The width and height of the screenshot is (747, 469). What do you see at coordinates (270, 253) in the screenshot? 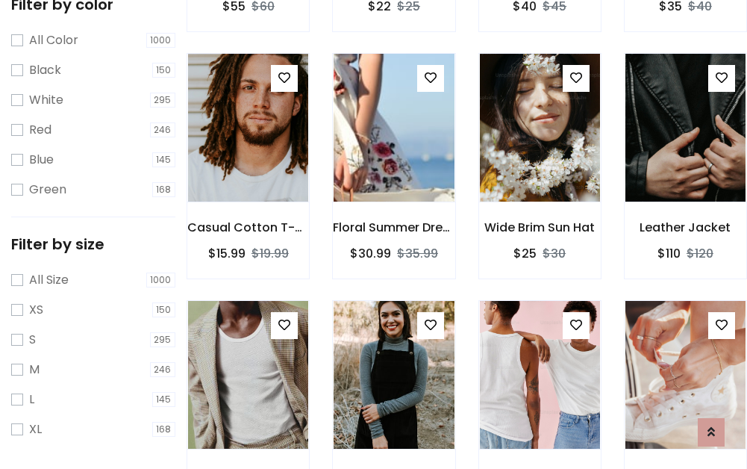
I see `del: $19.99` at bounding box center [270, 253].